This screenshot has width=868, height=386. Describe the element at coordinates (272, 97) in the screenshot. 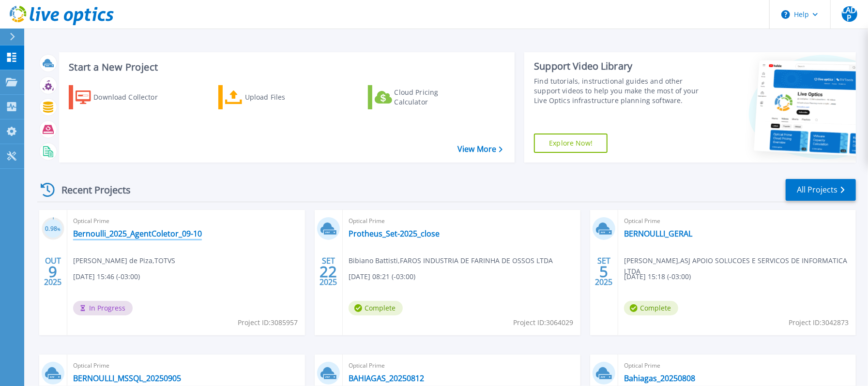

I see `a: Upload Files` at that location.